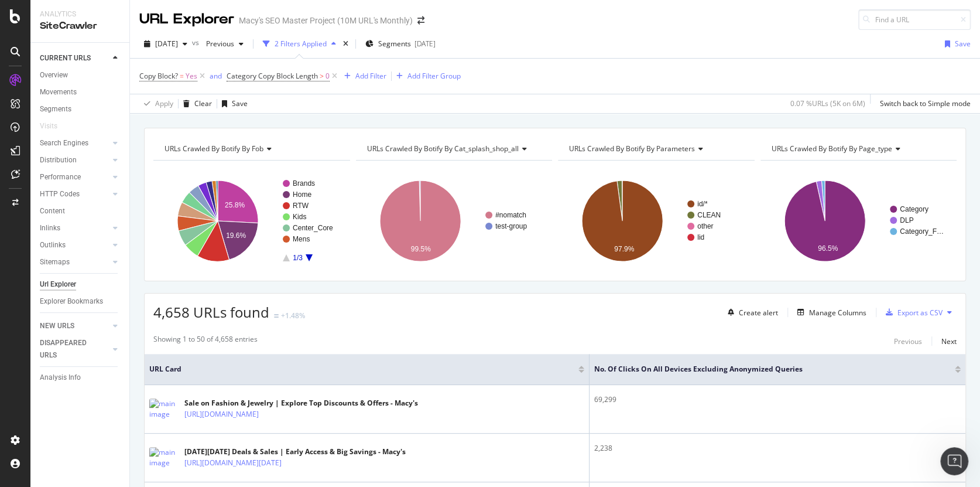 The width and height of the screenshot is (980, 487). Describe the element at coordinates (301, 206) in the screenshot. I see `text: RTW` at that location.